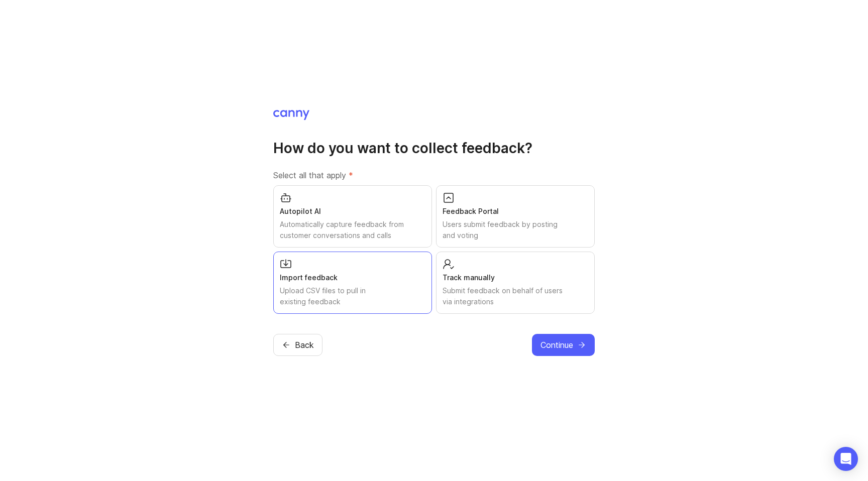  What do you see at coordinates (434, 148) in the screenshot?
I see `h1: How do you want to collect feedback?` at bounding box center [434, 148].